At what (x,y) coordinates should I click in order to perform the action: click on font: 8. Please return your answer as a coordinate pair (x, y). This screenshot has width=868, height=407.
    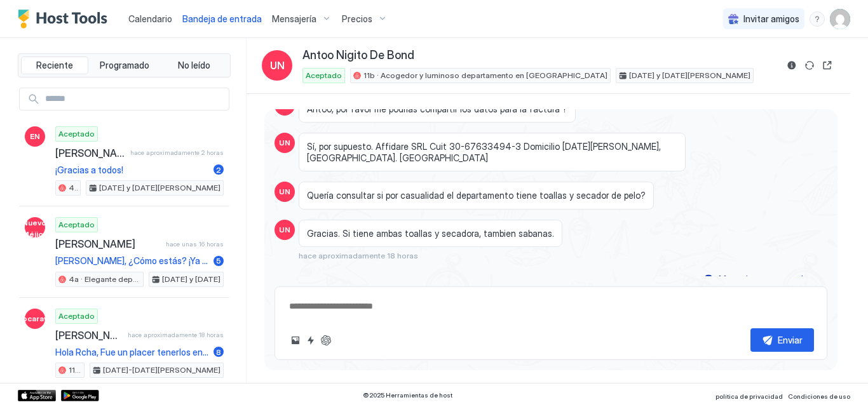
    Looking at the image, I should click on (218, 352).